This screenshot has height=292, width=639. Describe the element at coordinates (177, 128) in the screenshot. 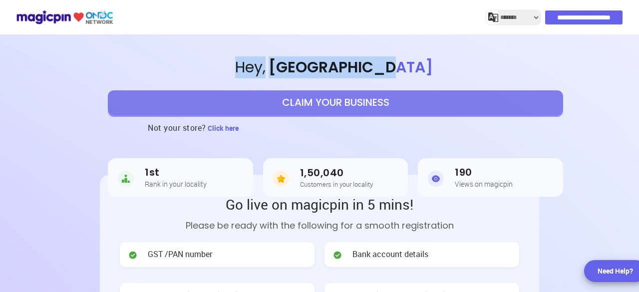

I see `h3: Not your store?` at that location.